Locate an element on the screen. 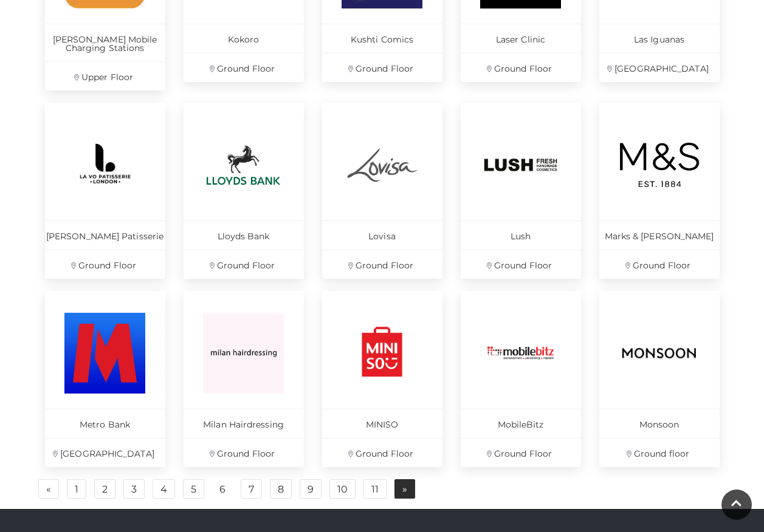  p: Upper Floor is located at coordinates (105, 76).